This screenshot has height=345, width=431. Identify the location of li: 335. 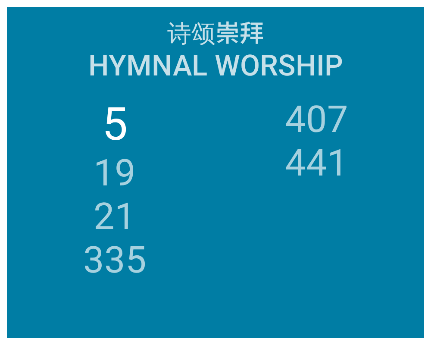
(115, 259).